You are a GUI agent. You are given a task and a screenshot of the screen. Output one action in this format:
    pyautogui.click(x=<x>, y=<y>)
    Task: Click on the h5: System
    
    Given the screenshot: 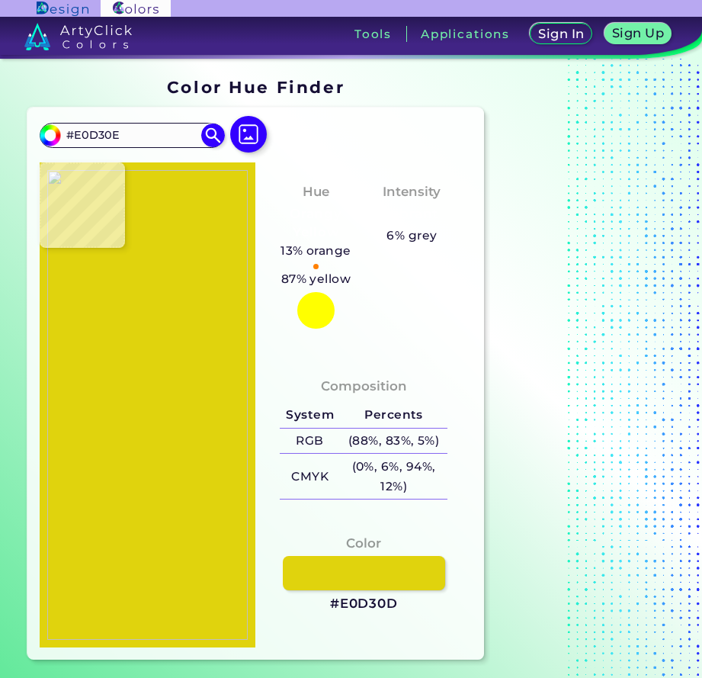 What is the action you would take?
    pyautogui.click(x=309, y=415)
    